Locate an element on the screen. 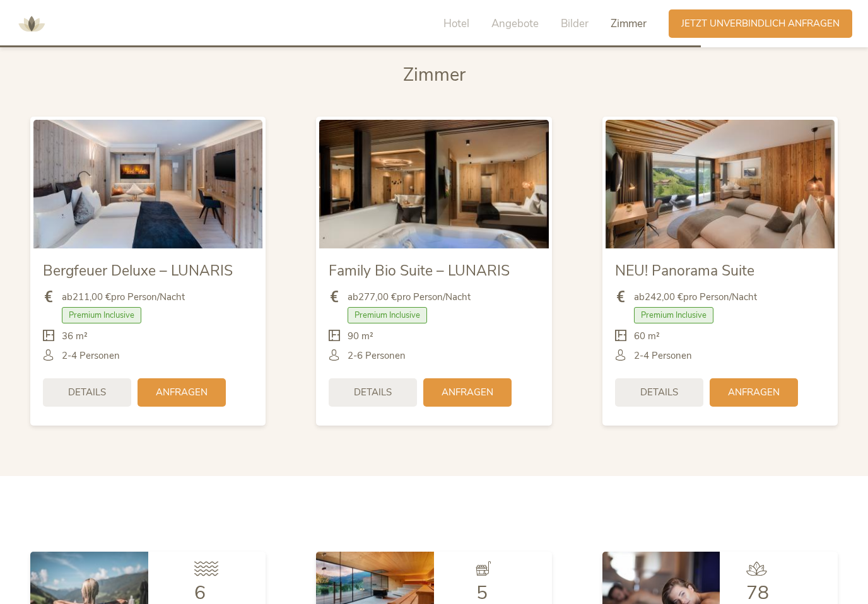  b: 277,00 € is located at coordinates (377, 297).